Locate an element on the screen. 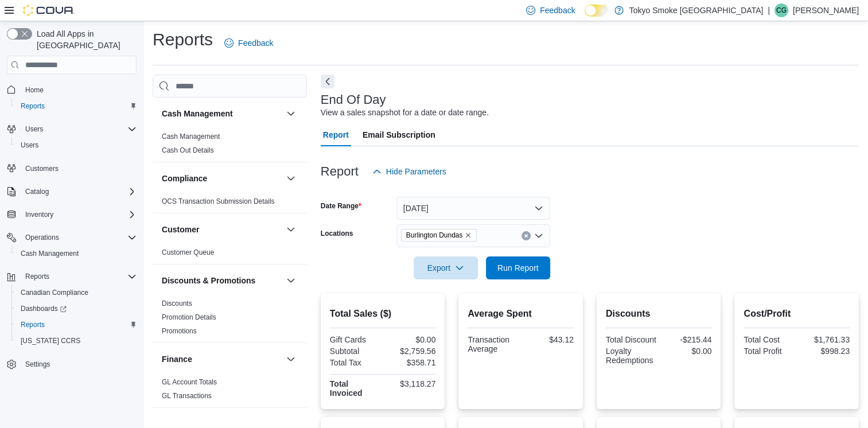 This screenshot has width=868, height=428. a: Discounts is located at coordinates (177, 304).